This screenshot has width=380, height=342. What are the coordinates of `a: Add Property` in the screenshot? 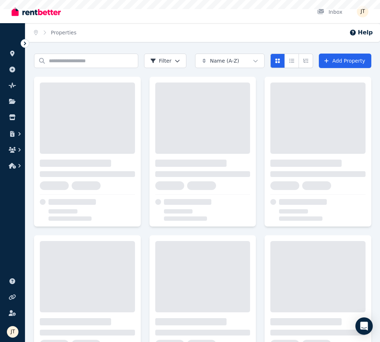 It's located at (345, 61).